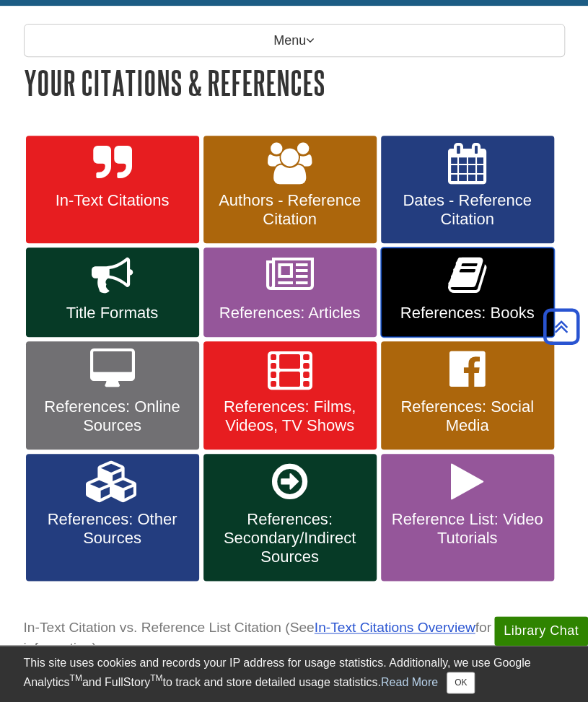  I want to click on span: In-Text Citations, so click(112, 201).